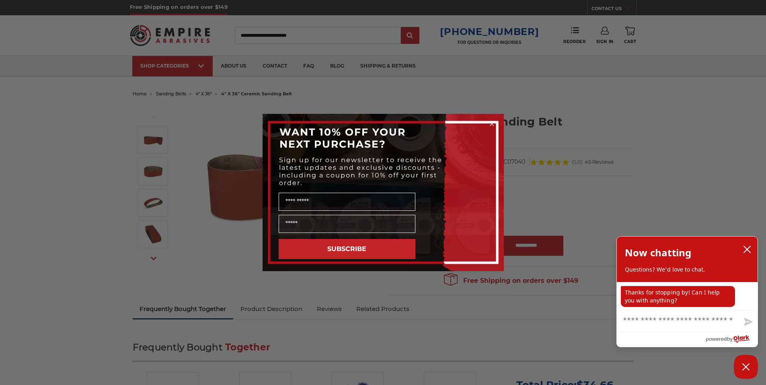  What do you see at coordinates (716, 339) in the screenshot?
I see `span: powered` at bounding box center [716, 339].